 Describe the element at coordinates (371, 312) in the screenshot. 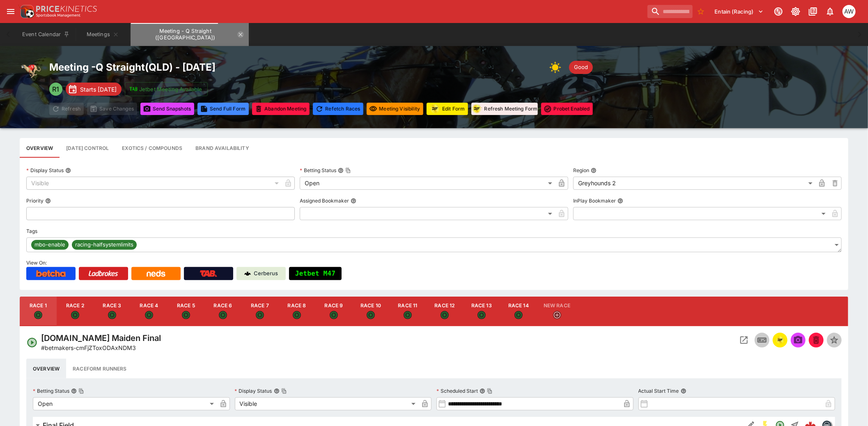

I see `button: Race 10` at that location.